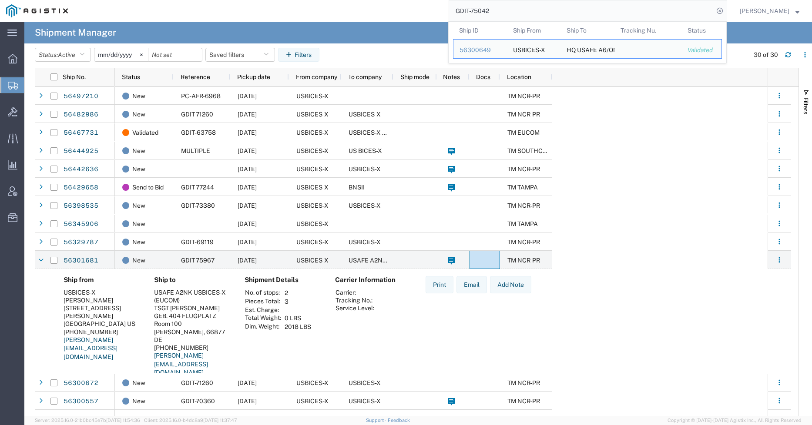 This screenshot has width=812, height=425. What do you see at coordinates (192, 280) in the screenshot?
I see `h4: Ship to` at bounding box center [192, 280].